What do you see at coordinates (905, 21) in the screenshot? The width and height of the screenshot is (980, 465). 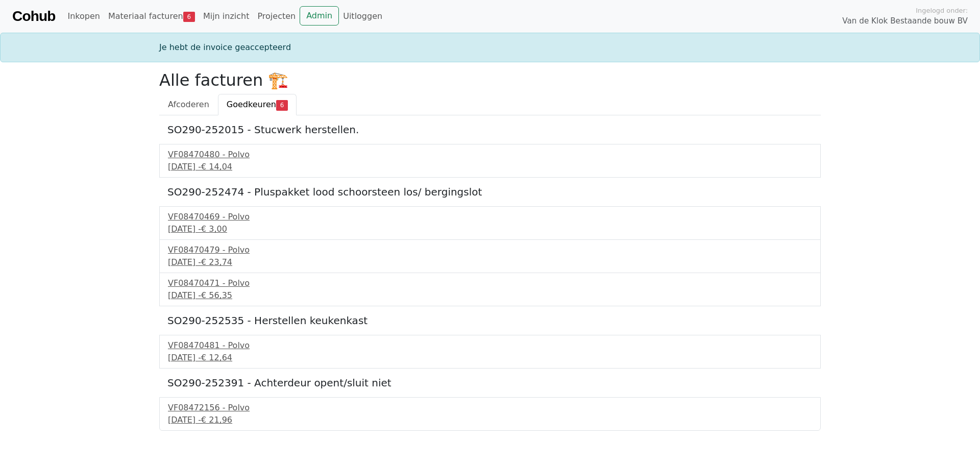 I see `span: Van de Klok Bestaande bouw BV` at bounding box center [905, 21].